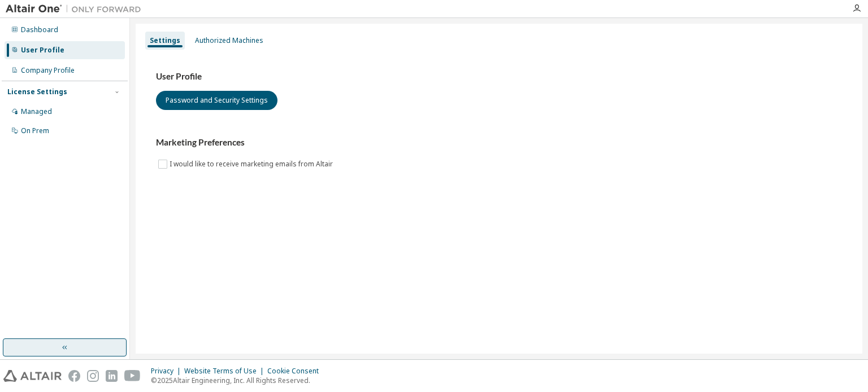 The width and height of the screenshot is (868, 392). What do you see at coordinates (36, 112) in the screenshot?
I see `div: Managed` at bounding box center [36, 112].